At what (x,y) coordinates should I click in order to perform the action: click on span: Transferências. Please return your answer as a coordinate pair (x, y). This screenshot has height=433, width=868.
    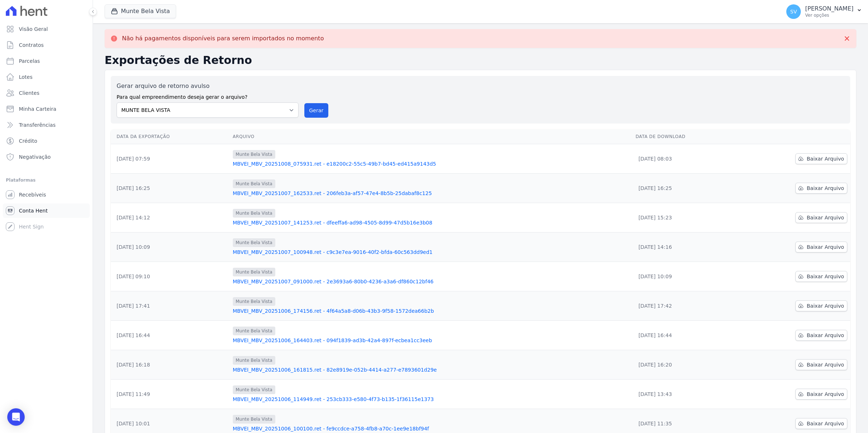
    Looking at the image, I should click on (37, 125).